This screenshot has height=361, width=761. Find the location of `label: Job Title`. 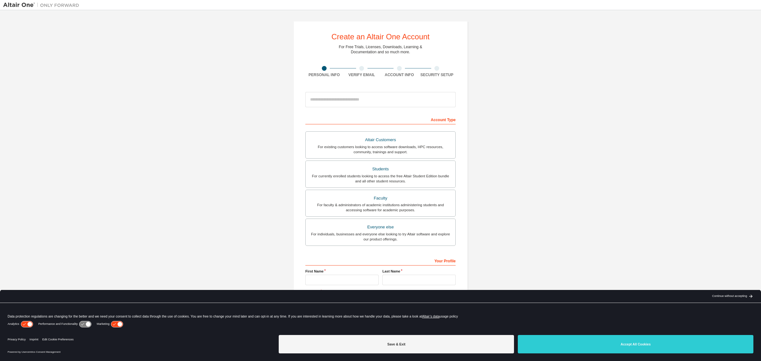

label: Job Title is located at coordinates (380, 291).